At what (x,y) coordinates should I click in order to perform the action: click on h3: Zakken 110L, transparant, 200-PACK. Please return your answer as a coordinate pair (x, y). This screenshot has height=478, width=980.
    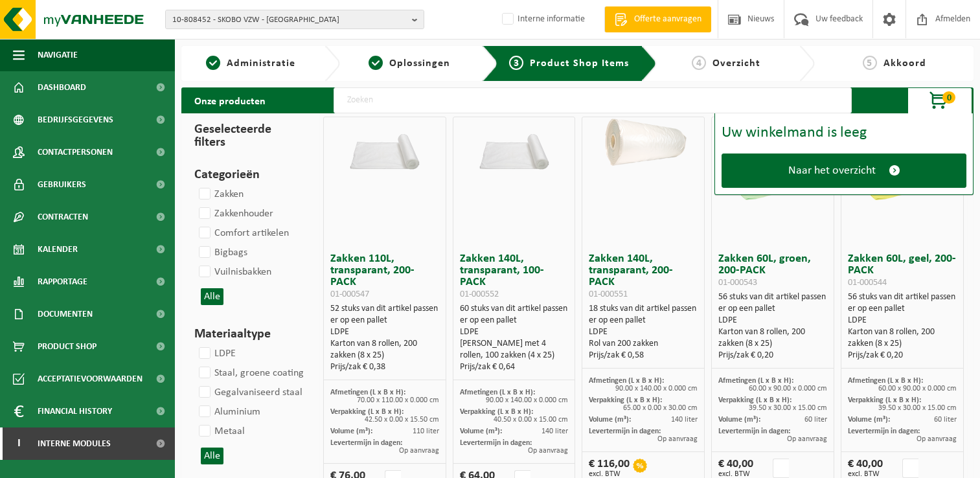
    Looking at the image, I should click on (385, 276).